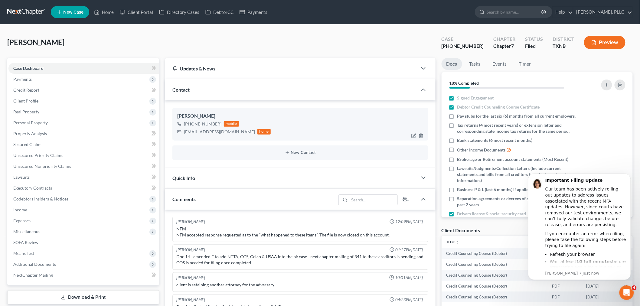 This screenshot has width=640, height=306. I want to click on span: Case Dashboard, so click(28, 68).